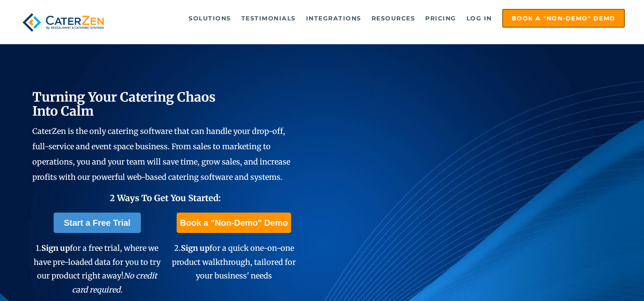  I want to click on em: No credit card required., so click(114, 283).